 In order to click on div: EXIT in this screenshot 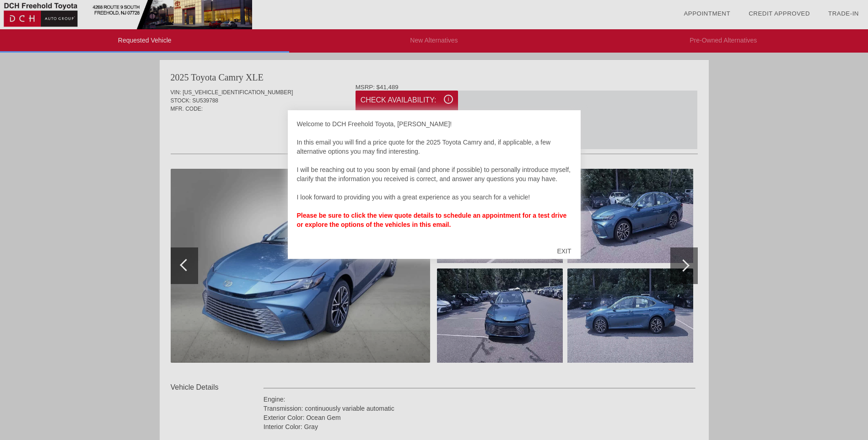, I will do `click(564, 251)`.